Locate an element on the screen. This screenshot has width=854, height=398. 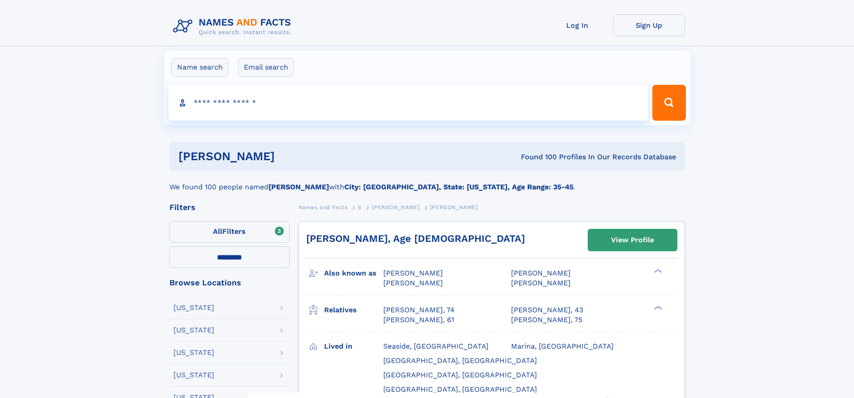
div: Filters is located at coordinates (230, 207).